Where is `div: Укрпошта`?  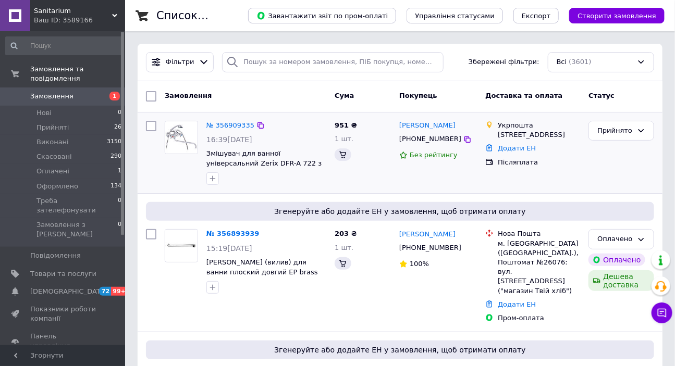
div: Укрпошта is located at coordinates (539, 126).